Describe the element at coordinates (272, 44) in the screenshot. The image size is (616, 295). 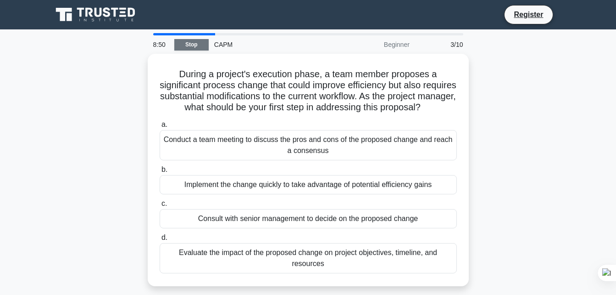
I see `div: CAPM` at that location.